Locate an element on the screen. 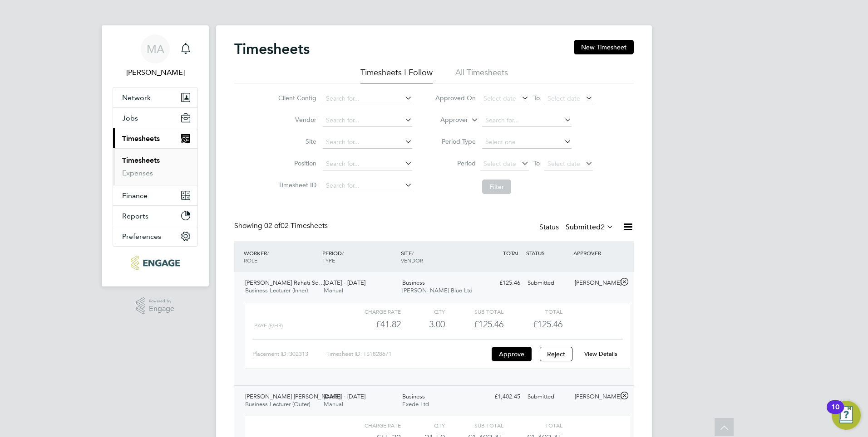  li: Timesheets I Follow is located at coordinates (397, 75).